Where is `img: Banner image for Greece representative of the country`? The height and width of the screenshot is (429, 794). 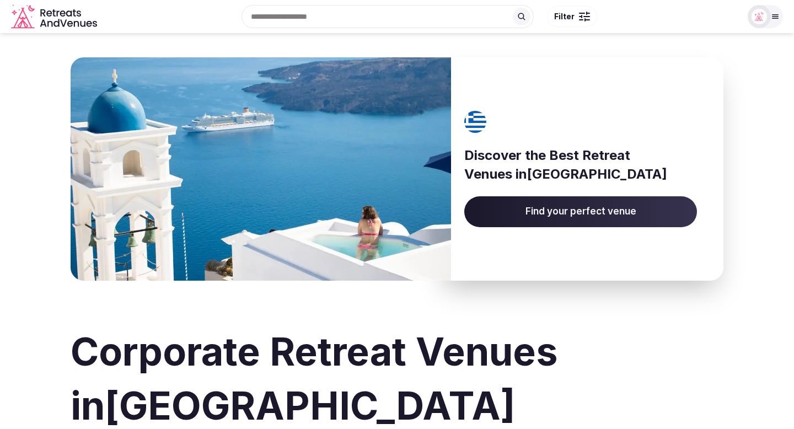
img: Banner image for Greece representative of the country is located at coordinates (261, 169).